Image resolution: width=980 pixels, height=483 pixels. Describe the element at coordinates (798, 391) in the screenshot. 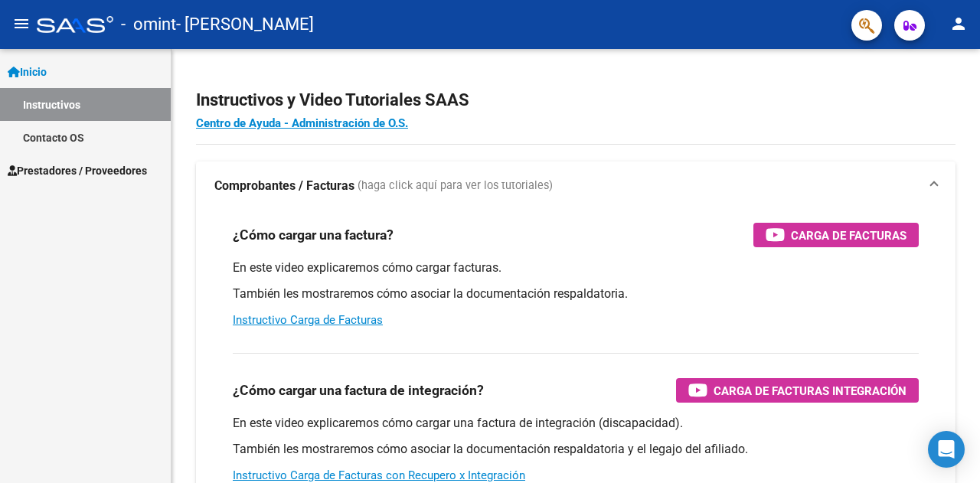

I see `button: Carga de Facturas Integración` at that location.